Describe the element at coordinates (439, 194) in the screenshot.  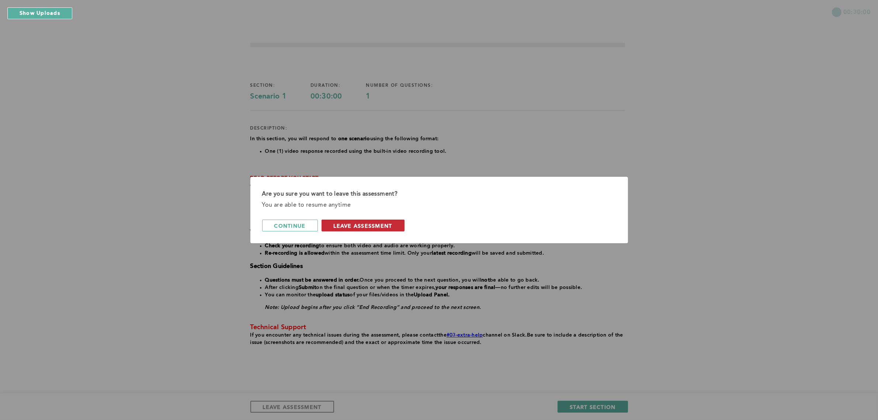
I see `div: Are you sure you want to leave this assessment?` at that location.